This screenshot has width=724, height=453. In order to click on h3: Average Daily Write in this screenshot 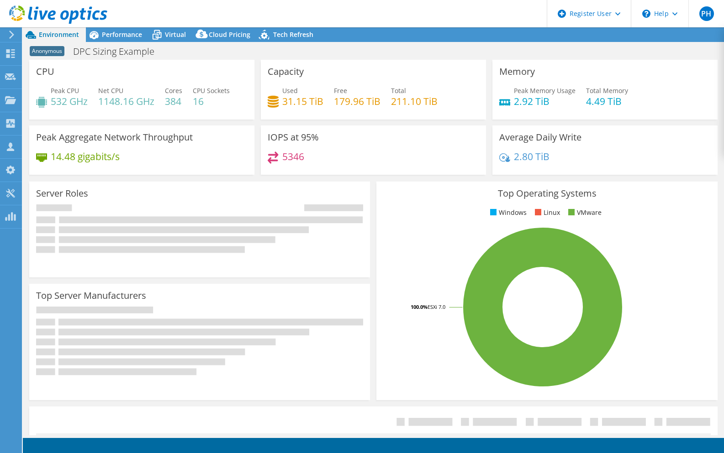, I will do `click(540, 137)`.